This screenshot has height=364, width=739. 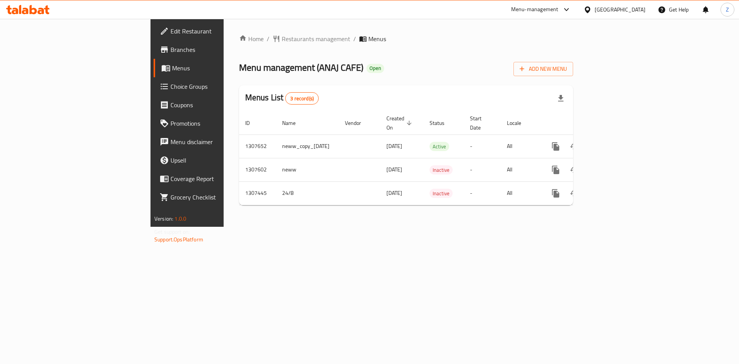 I want to click on span: Branches, so click(x=219, y=50).